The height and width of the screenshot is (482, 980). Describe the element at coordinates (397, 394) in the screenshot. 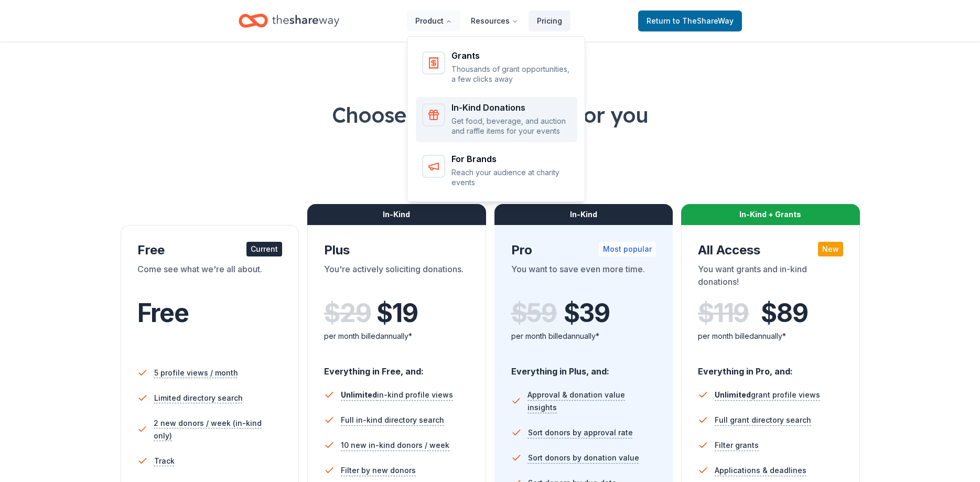

I see `span: in-kind profile views` at that location.